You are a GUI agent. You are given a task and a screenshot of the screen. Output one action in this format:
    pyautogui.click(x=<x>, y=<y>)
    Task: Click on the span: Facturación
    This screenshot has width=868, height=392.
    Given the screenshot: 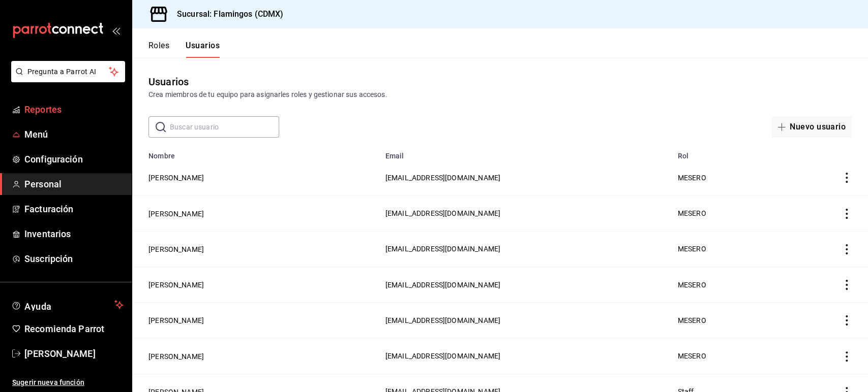 What is the action you would take?
    pyautogui.click(x=74, y=209)
    